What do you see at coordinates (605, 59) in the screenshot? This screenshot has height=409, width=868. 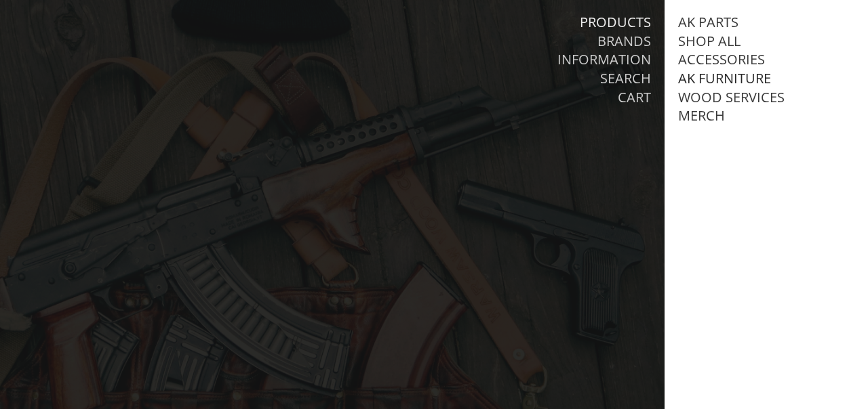 I see `a: Information` at bounding box center [605, 59].